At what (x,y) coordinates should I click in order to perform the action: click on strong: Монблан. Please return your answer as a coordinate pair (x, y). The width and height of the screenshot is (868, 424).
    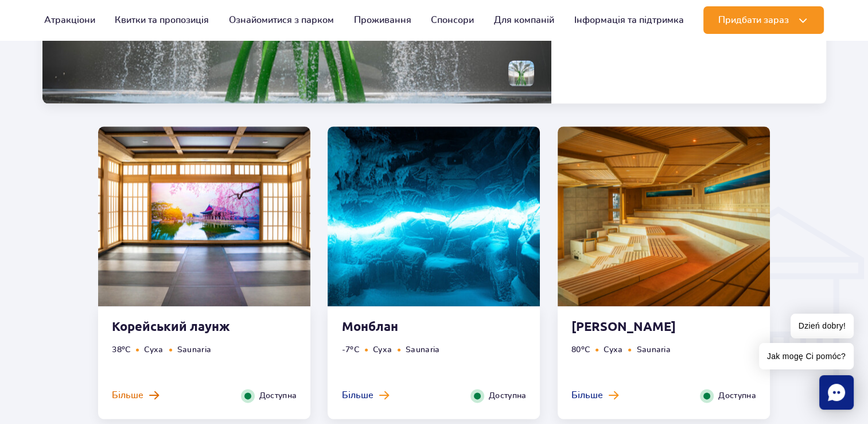
    Looking at the image, I should click on (410, 326).